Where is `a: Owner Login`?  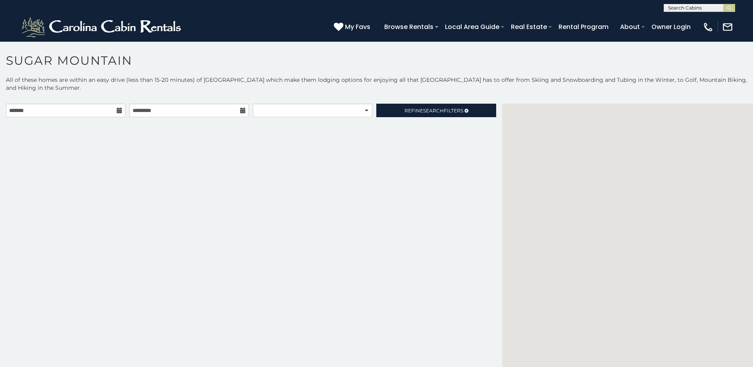 a: Owner Login is located at coordinates (671, 27).